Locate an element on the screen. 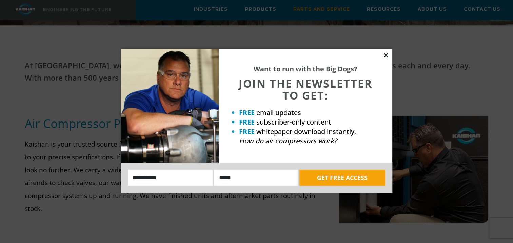 The width and height of the screenshot is (513, 243). strong: Want to run with the Big Dogs? is located at coordinates (305, 69).